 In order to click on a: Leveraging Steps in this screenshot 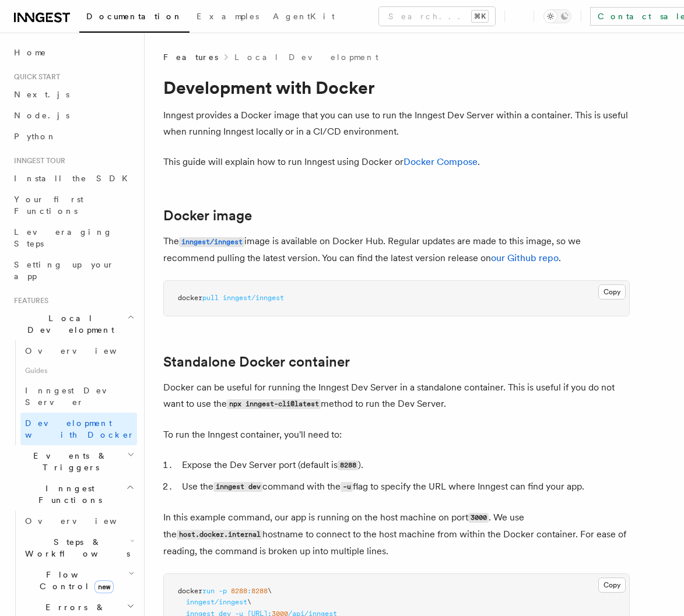, I will do `click(73, 238)`.